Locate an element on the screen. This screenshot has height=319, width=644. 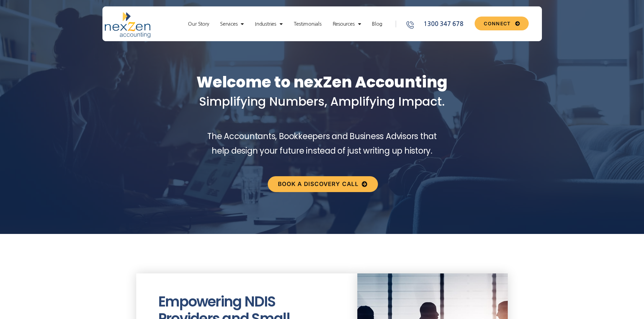
a: Blog is located at coordinates (376, 24).